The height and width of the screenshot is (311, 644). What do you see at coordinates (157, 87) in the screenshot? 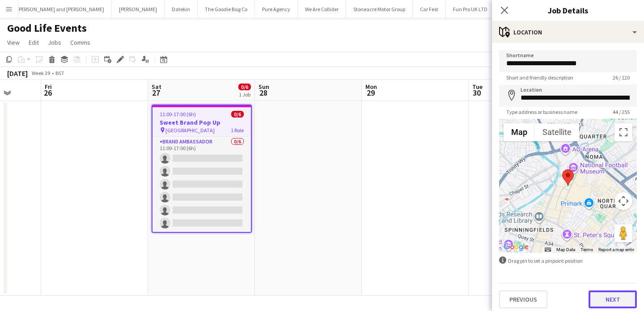
I see `span: Sat` at bounding box center [157, 87].